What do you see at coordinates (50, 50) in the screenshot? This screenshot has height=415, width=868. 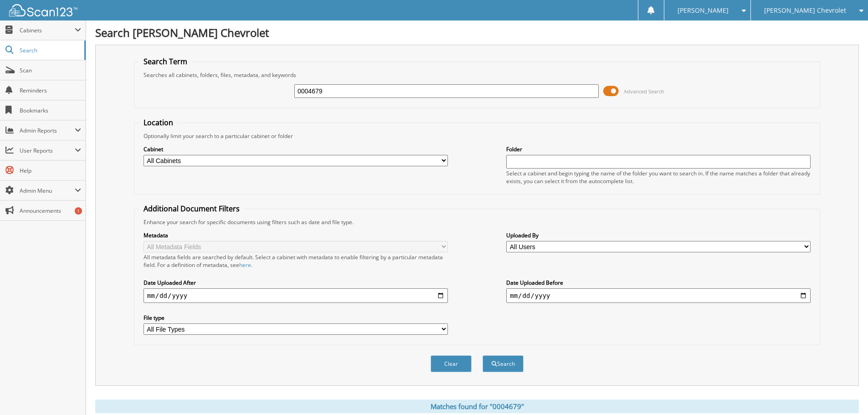 I see `span: Search` at bounding box center [50, 50].